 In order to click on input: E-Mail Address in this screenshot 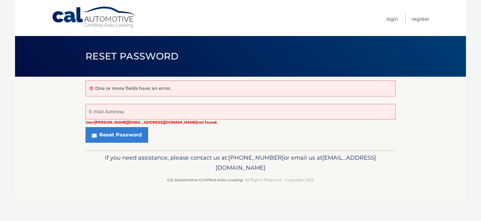, I will do `click(240, 112)`.